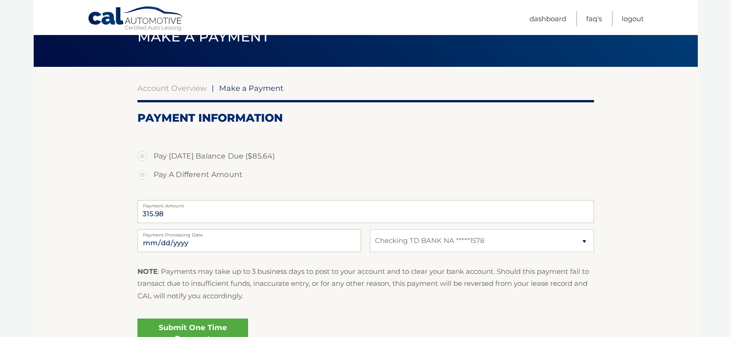  What do you see at coordinates (633, 18) in the screenshot?
I see `a: Logout` at bounding box center [633, 18].